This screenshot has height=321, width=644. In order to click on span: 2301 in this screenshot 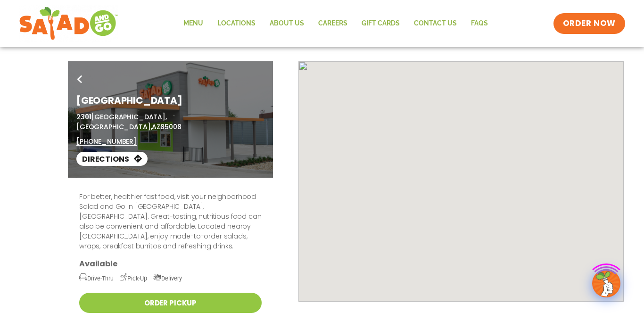, I will do `click(83, 117)`.